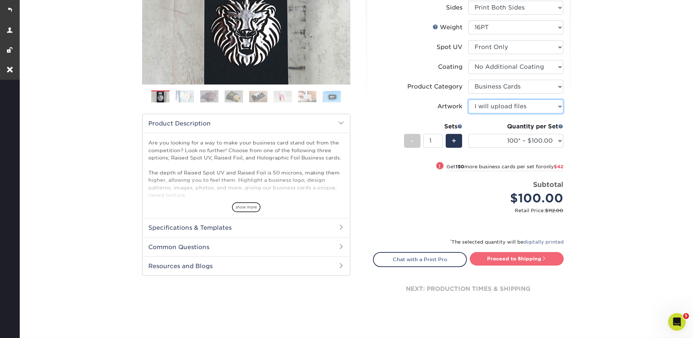 The height and width of the screenshot is (338, 693). What do you see at coordinates (517, 258) in the screenshot?
I see `a: Proceed to Shipping` at bounding box center [517, 258].